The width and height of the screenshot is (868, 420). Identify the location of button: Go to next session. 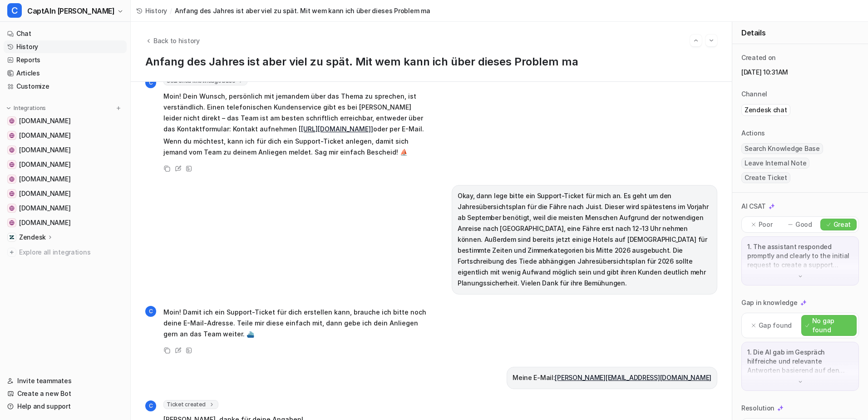
(711, 40).